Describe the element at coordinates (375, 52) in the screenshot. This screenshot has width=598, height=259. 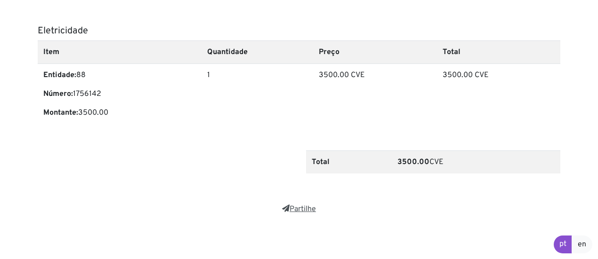
I see `th: Preço` at that location.